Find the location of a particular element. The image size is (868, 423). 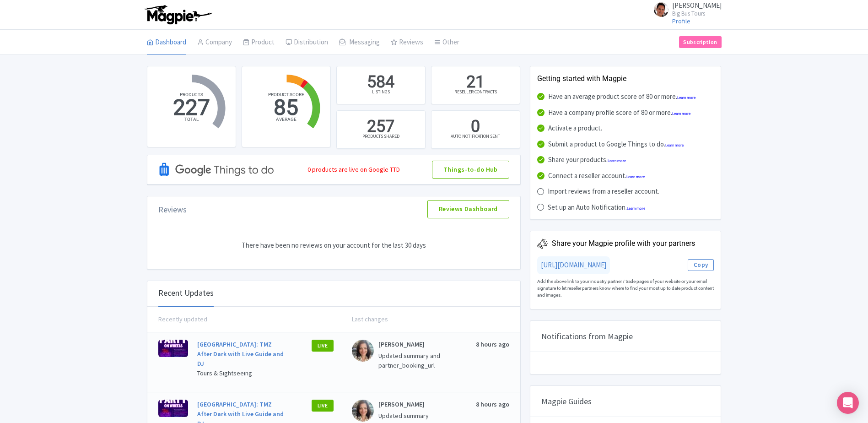

div: 8 hours ago is located at coordinates (480, 362).